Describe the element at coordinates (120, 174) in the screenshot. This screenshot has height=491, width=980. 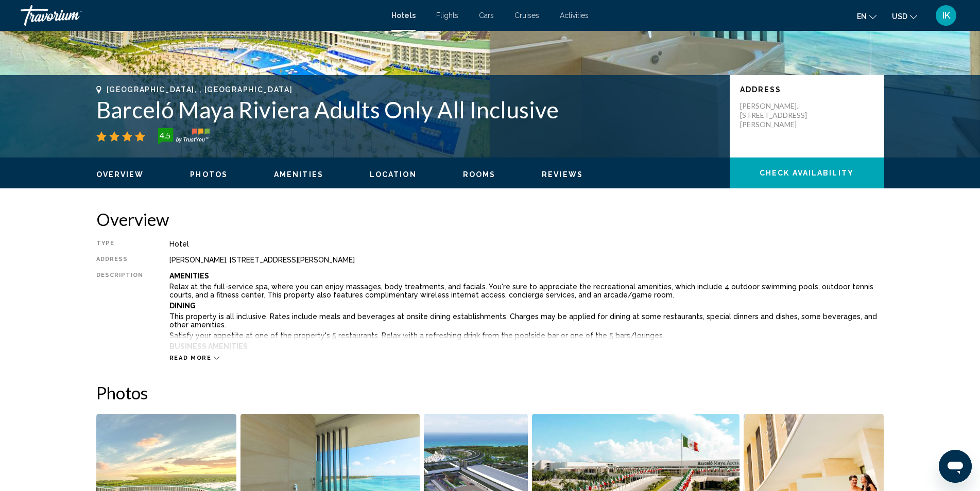
I see `button: Overview` at that location.